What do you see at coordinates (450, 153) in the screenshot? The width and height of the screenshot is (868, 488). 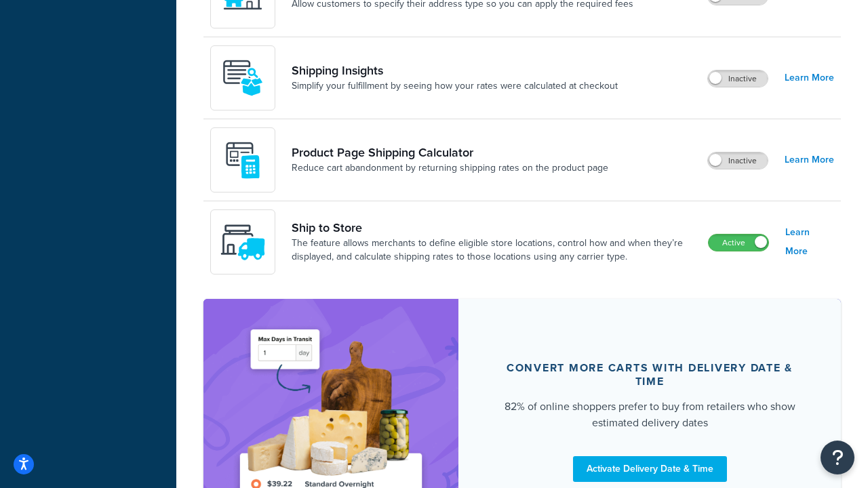 I see `a: Product Page Shipping Calculator` at bounding box center [450, 153].